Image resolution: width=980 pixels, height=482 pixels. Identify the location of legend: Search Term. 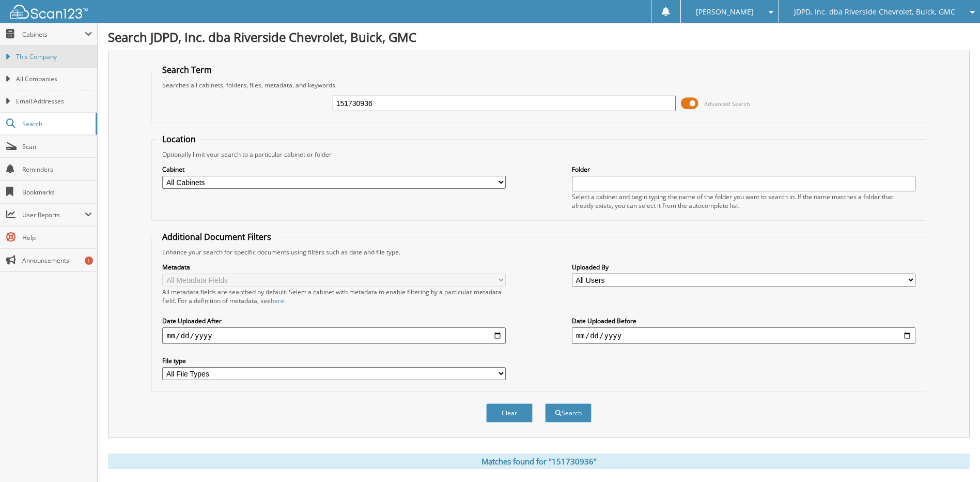
(187, 70).